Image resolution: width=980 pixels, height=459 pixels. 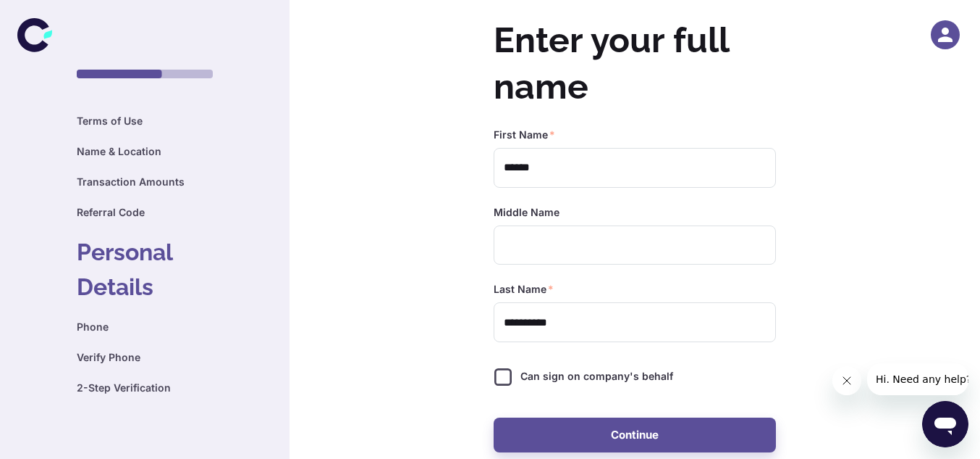 What do you see at coordinates (145, 213) in the screenshot?
I see `h6: Referral Code` at bounding box center [145, 213].